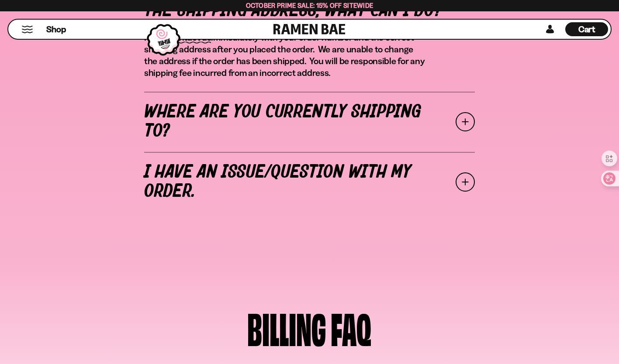 The height and width of the screenshot is (364, 619). What do you see at coordinates (284, 55) in the screenshot?
I see `p: Please immediately with your order number and the correct shipping address after you placed the o...` at bounding box center [284, 55].